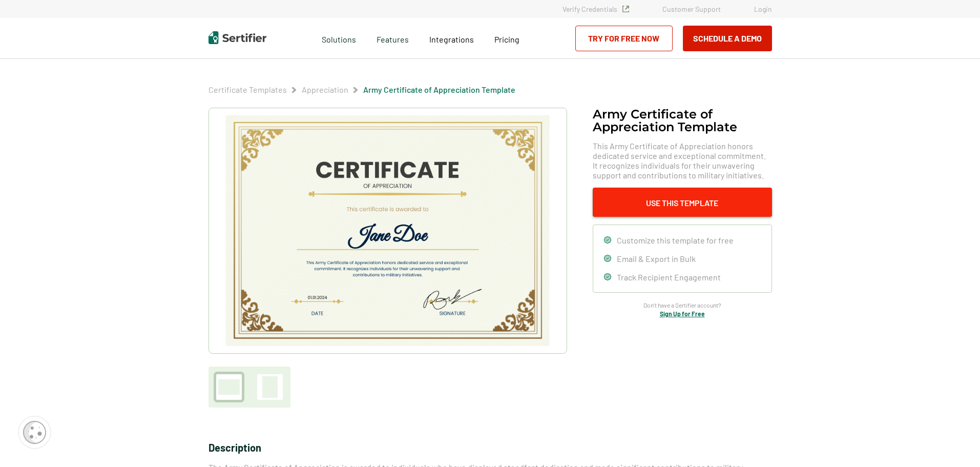  Describe the element at coordinates (683, 305) in the screenshot. I see `span: Don’t have a Sertifier account?` at that location.